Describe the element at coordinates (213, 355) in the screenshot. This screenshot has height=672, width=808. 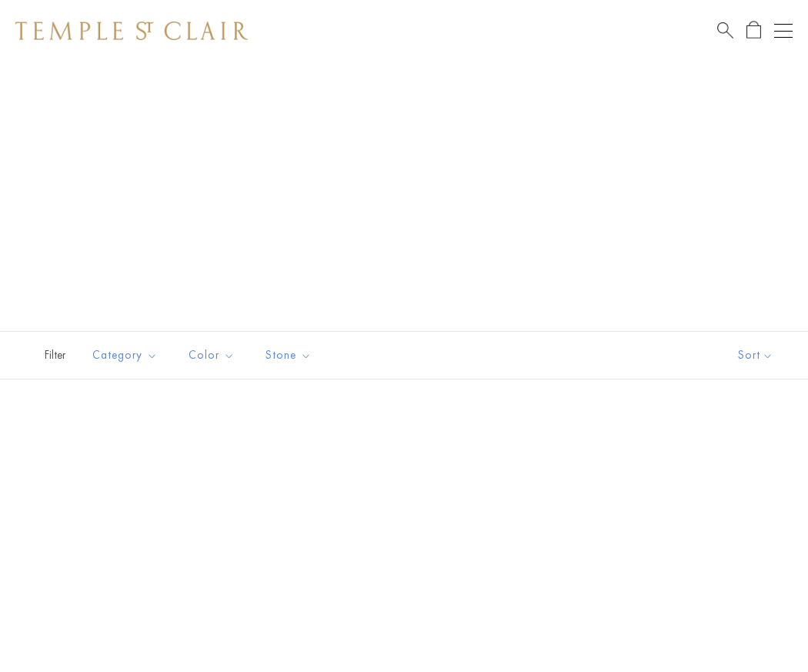
I see `span: Color` at that location.